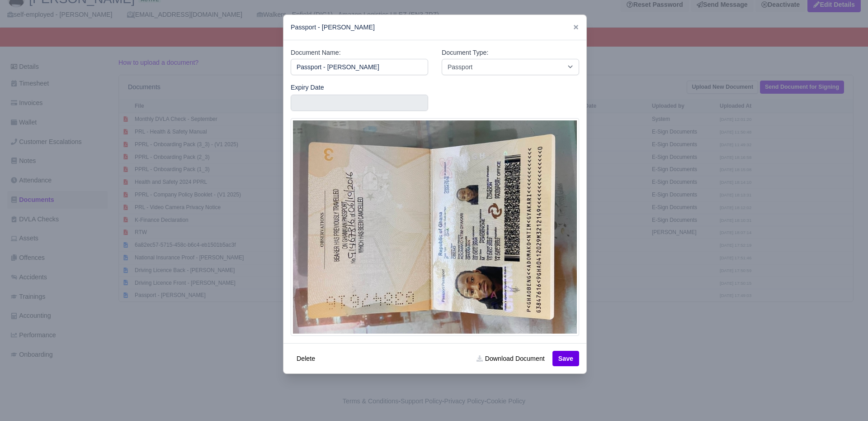  Describe the element at coordinates (510, 358) in the screenshot. I see `a: Download Document` at that location.